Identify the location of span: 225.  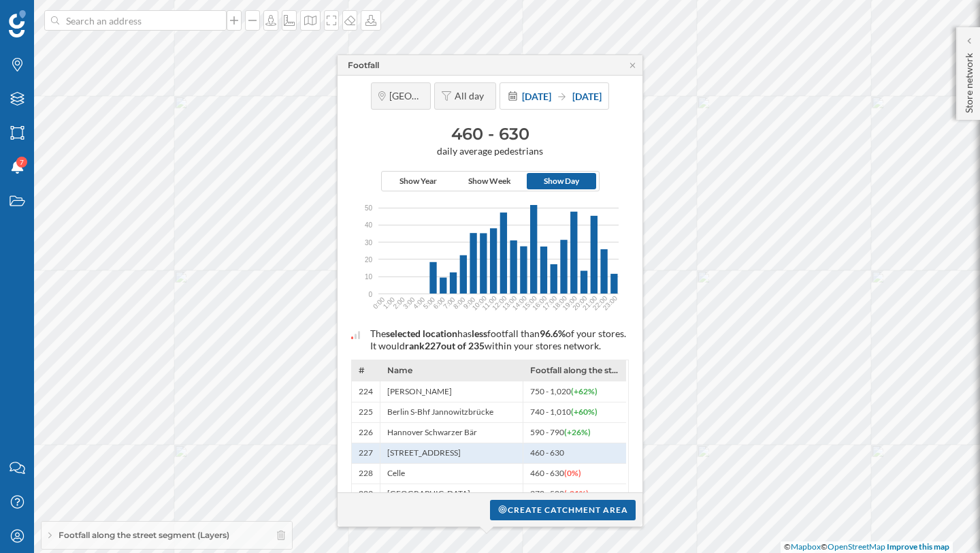
(366, 412).